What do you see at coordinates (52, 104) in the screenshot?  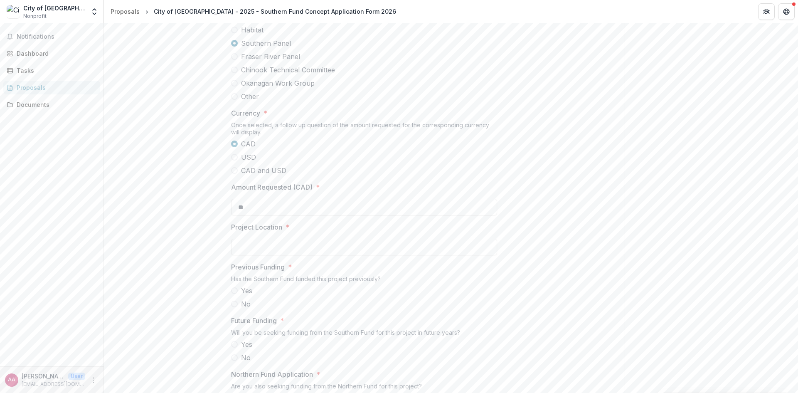 I see `a: Documents` at bounding box center [52, 104].